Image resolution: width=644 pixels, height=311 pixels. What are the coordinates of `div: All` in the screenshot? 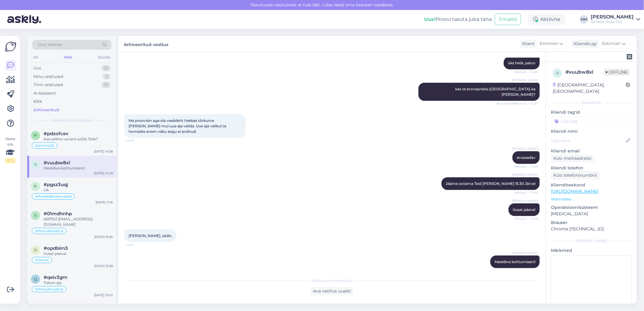 It's located at (35, 57).